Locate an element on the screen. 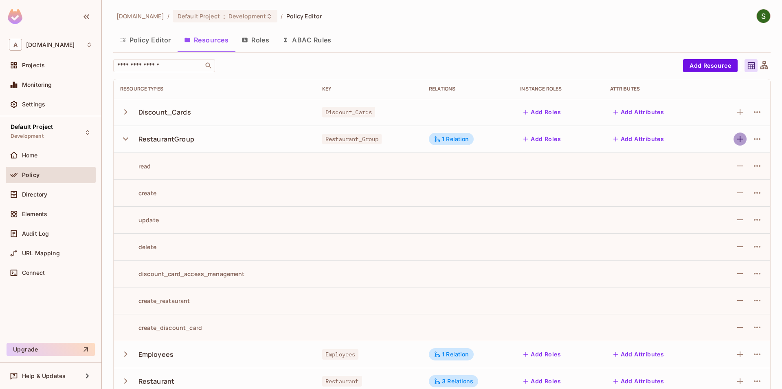 The width and height of the screenshot is (782, 389). span: Workspace: allerin.com is located at coordinates (50, 45).